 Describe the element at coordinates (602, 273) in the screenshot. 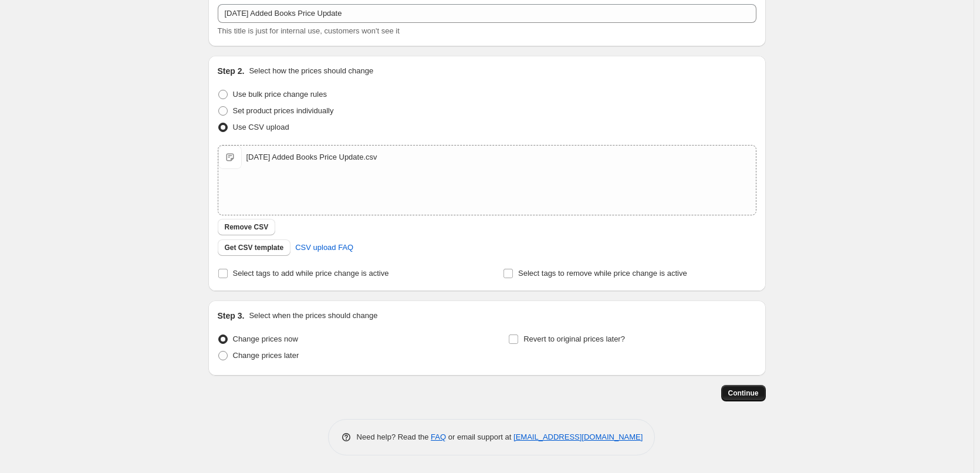

I see `span: Select tags to remove while price change is active` at that location.